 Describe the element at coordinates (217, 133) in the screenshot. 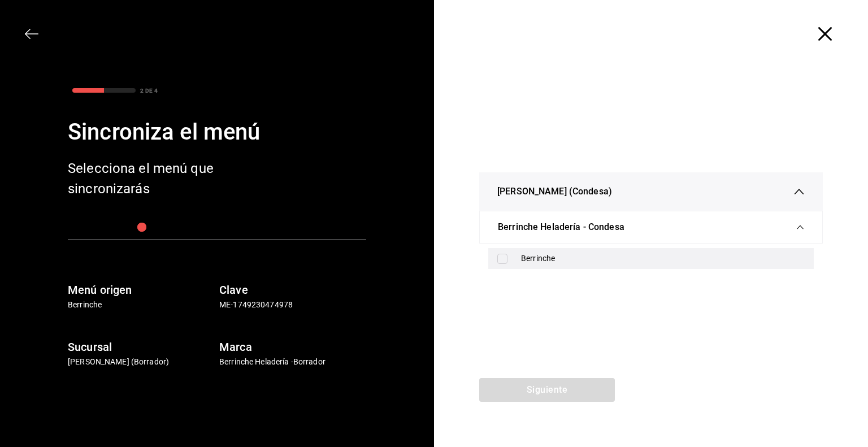

I see `div: Sincroniza el menú` at that location.